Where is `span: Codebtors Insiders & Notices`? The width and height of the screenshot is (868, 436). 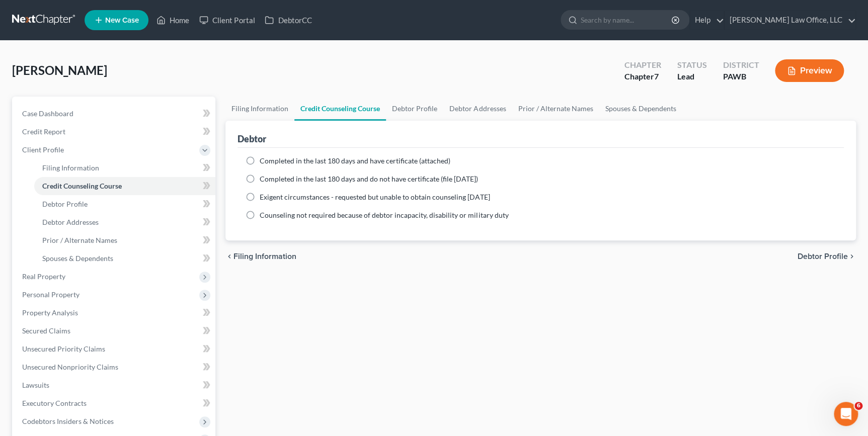
span: Codebtors Insiders & Notices is located at coordinates (68, 421).